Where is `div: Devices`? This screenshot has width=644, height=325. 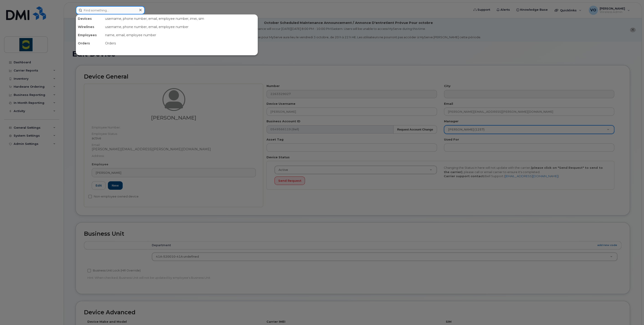 div: Devices is located at coordinates (90, 19).